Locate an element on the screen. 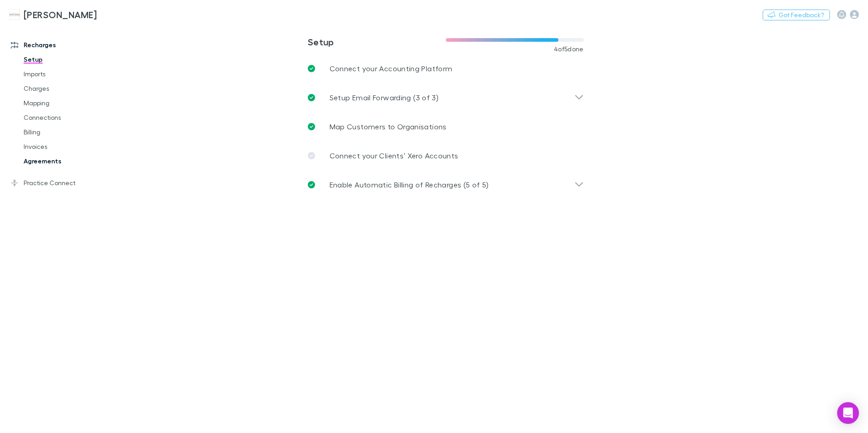  a: Agreements is located at coordinates (68, 162).